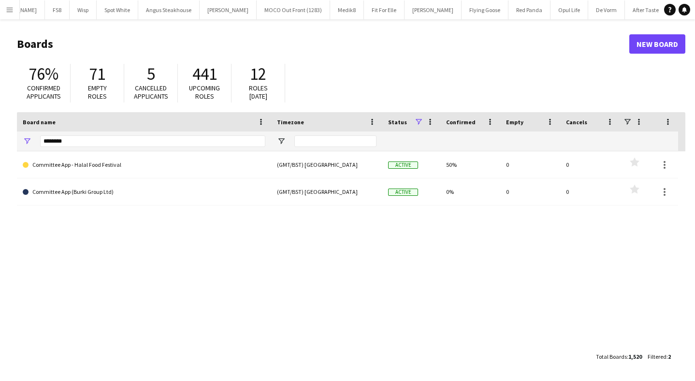 This screenshot has height=381, width=695. Describe the element at coordinates (645, 10) in the screenshot. I see `button: After Taste` at that location.